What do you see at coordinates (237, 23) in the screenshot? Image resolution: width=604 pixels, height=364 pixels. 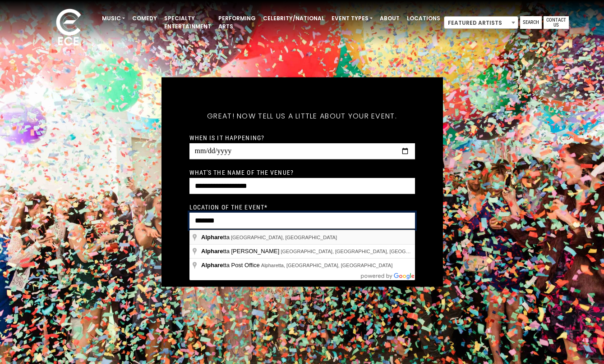 I see `a: Performing Arts` at bounding box center [237, 23].